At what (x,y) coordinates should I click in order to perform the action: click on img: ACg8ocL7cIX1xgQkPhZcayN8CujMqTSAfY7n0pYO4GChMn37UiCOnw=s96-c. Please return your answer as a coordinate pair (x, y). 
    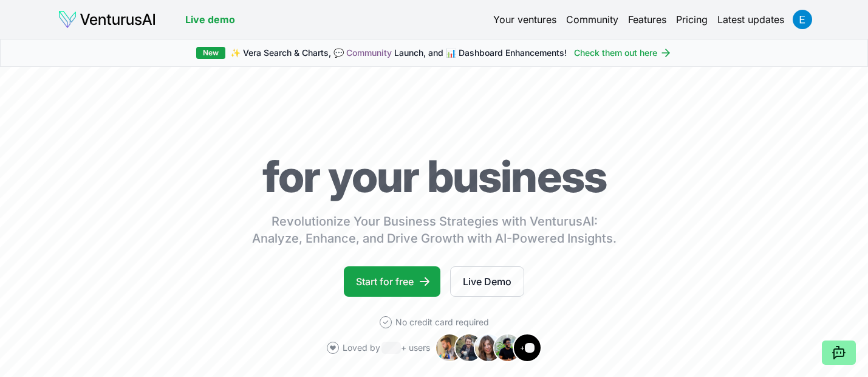
    Looking at the image, I should click on (802, 20).